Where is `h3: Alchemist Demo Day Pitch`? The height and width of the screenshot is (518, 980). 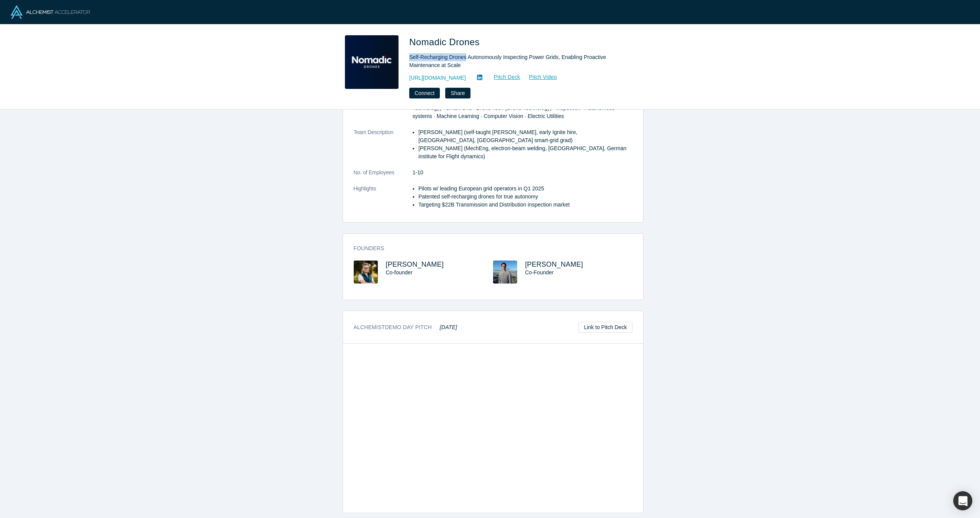 h3: Alchemist Demo Day Pitch is located at coordinates (405, 327).